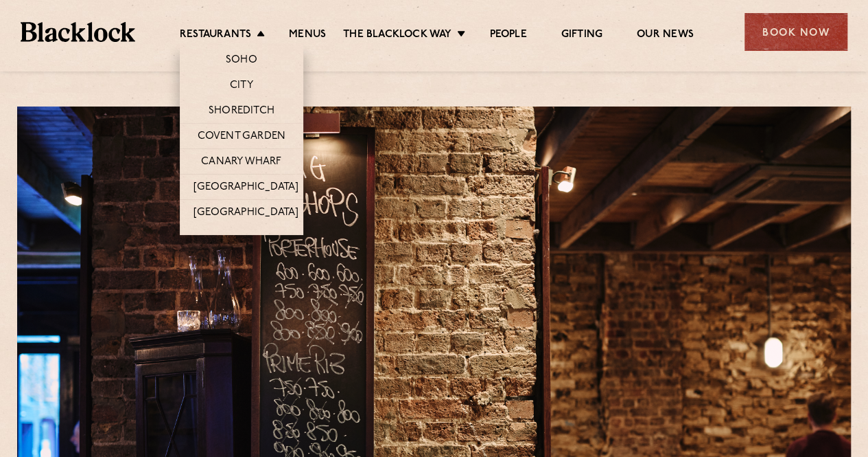 The height and width of the screenshot is (457, 868). I want to click on img: BL_Textured_Logo-footer-cropped.svg, so click(78, 32).